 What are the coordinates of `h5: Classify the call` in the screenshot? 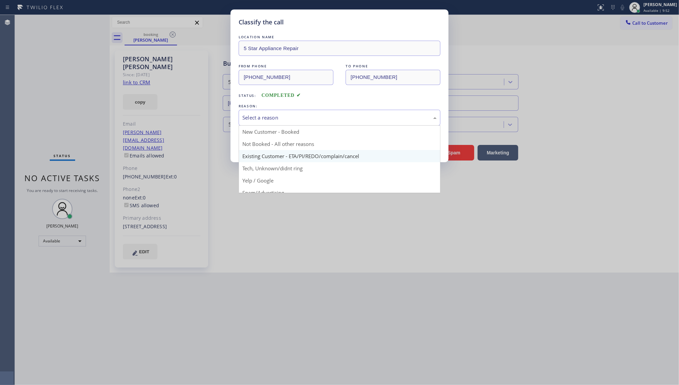 It's located at (261, 22).